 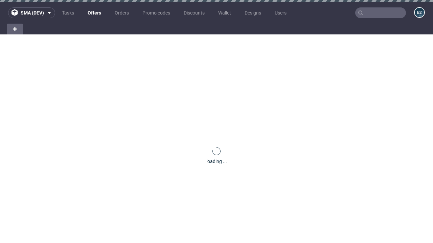 I want to click on figcaption: e2, so click(x=419, y=13).